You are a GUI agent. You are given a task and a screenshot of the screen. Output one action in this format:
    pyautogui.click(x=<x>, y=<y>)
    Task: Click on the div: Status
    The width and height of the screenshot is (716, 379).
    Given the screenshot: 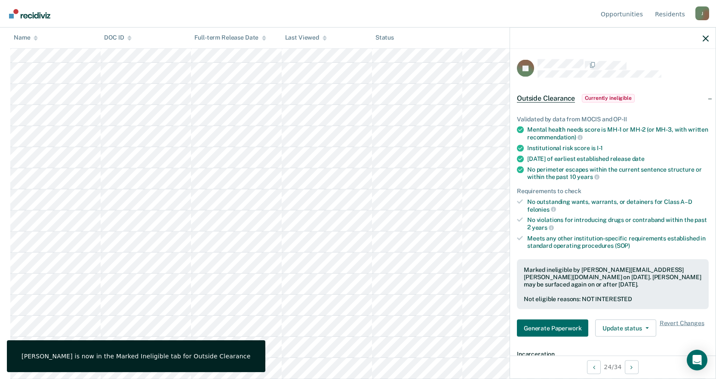 What is the action you would take?
    pyautogui.click(x=385, y=38)
    